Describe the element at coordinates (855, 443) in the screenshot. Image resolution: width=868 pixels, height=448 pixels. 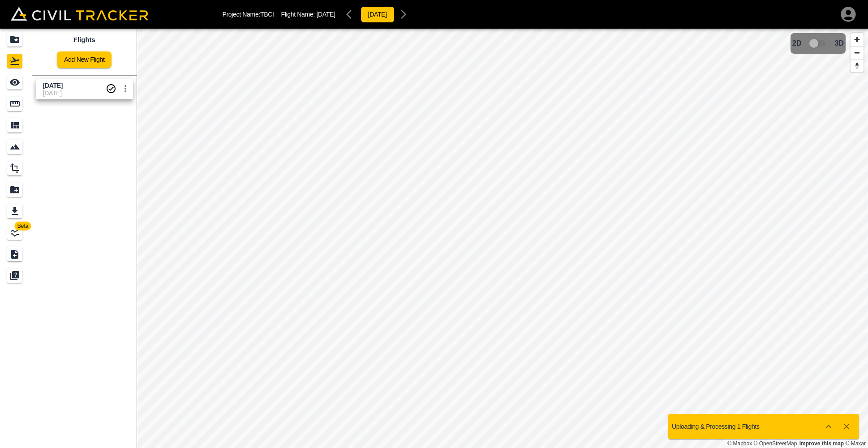
I see `a: Maxar` at that location.